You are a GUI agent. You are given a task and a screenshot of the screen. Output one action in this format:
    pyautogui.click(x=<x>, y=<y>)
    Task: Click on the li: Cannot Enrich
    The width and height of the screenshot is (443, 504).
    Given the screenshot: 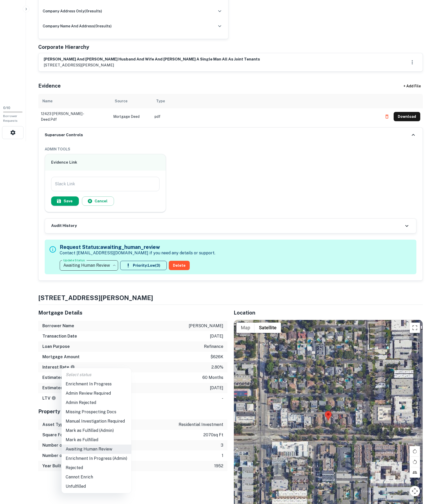 What is the action you would take?
    pyautogui.click(x=96, y=477)
    